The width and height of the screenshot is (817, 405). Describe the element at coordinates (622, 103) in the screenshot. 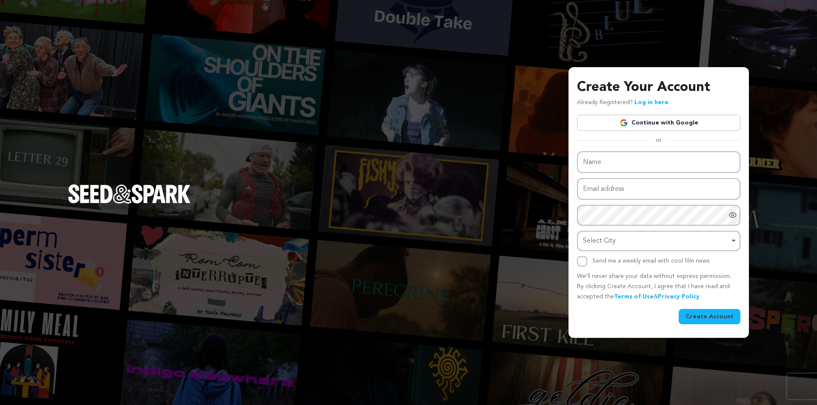

I see `p: Already Registered?` at that location.